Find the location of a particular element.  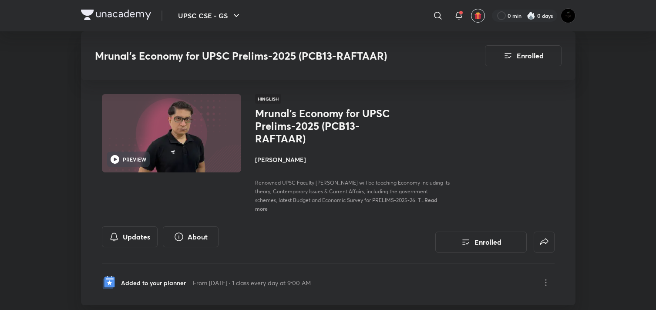

h1: Mrunal’s Economy for UPSC Prelims-2025 (PCB13-RAFTAAR) is located at coordinates (326, 126).